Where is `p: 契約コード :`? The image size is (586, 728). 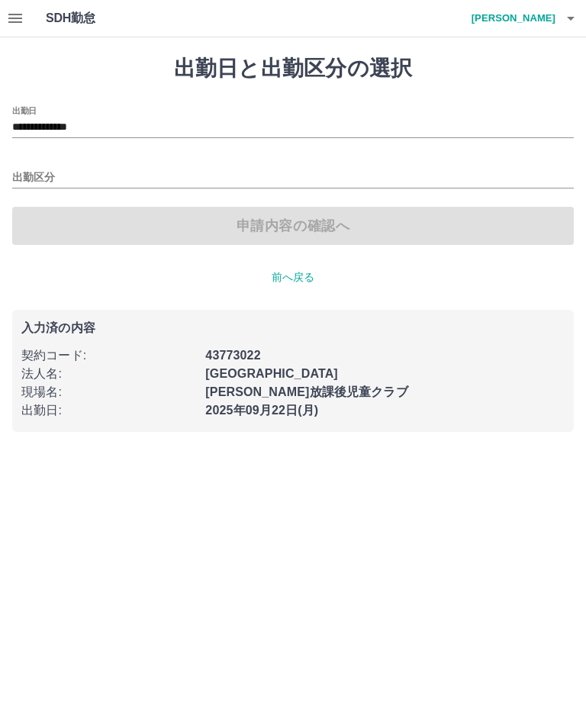 p: 契約コード : is located at coordinates (108, 355).